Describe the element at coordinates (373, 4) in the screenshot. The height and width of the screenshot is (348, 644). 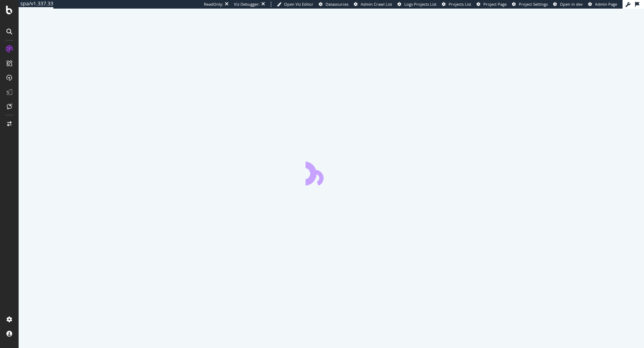
I see `a: Admin Crawl List` at that location.